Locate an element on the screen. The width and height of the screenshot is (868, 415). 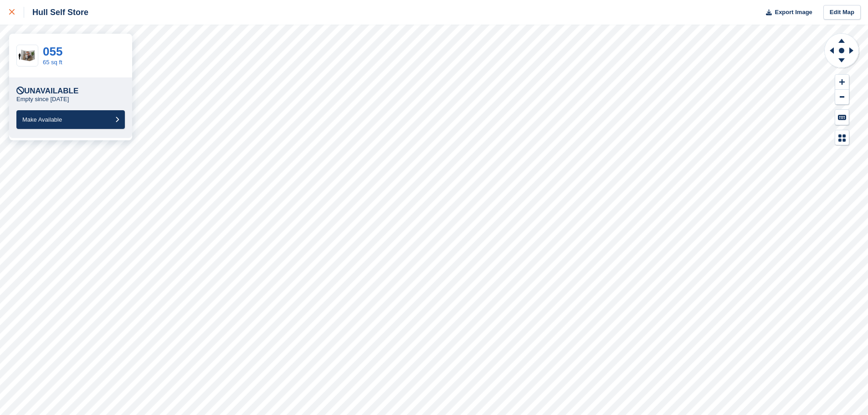
button: Zoom In is located at coordinates (842, 82).